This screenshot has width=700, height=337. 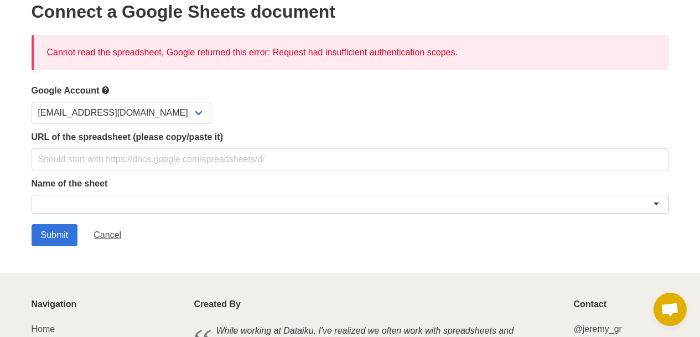 What do you see at coordinates (597, 329) in the screenshot?
I see `a: @jeremy_gr` at bounding box center [597, 329].